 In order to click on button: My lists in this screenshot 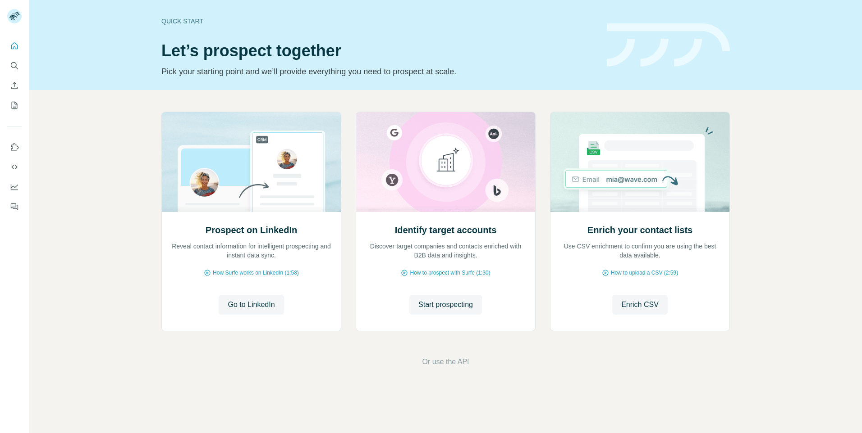, I will do `click(14, 105)`.